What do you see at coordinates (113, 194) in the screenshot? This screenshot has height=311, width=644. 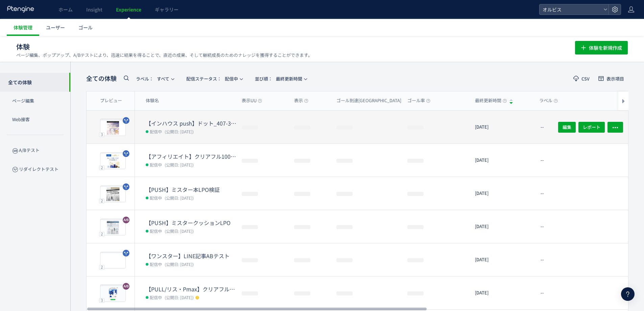 I see `img: 8c78a2725c52e238eac589dfd0d615911759296433439.jpeg` at bounding box center [113, 194].